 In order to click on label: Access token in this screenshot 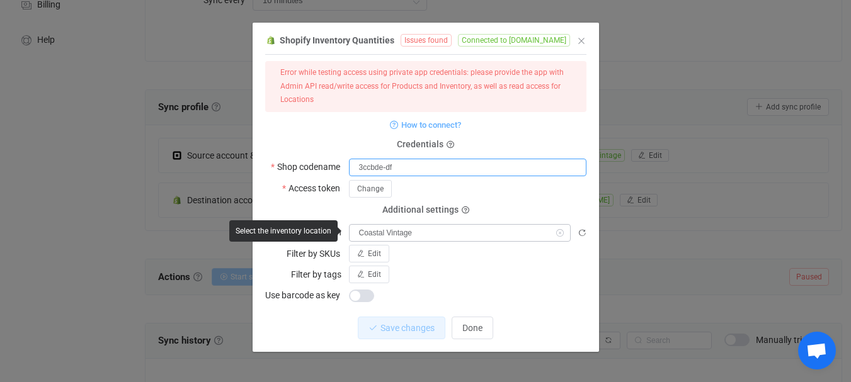, I will do `click(315, 188)`.